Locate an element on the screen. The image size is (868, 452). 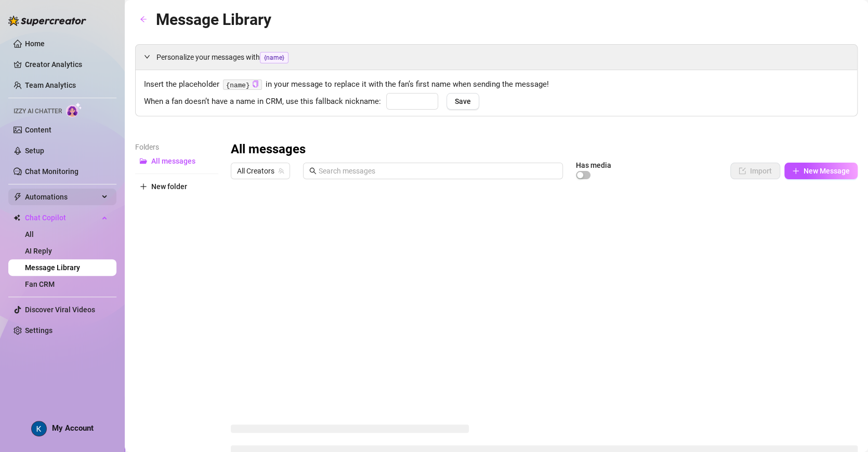
span: copy is located at coordinates (255, 83).